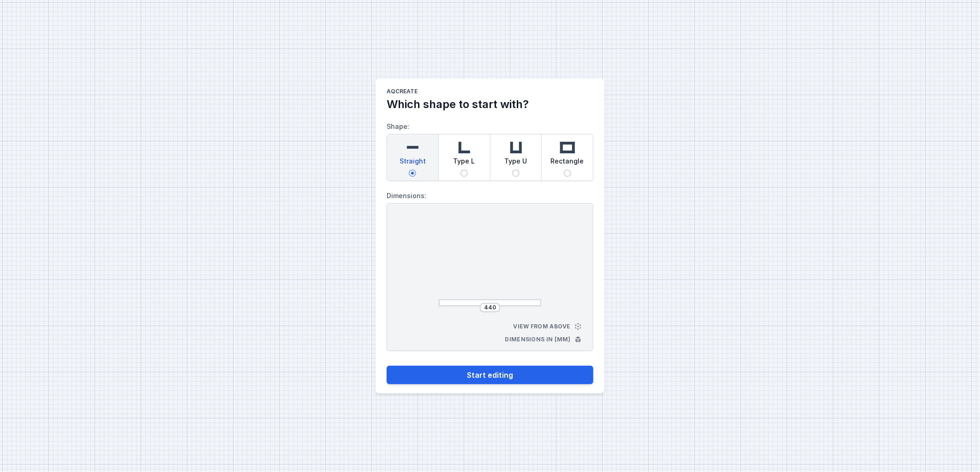 This screenshot has height=472, width=980. What do you see at coordinates (516, 147) in the screenshot?
I see `img: u-shaped.svg` at bounding box center [516, 147].